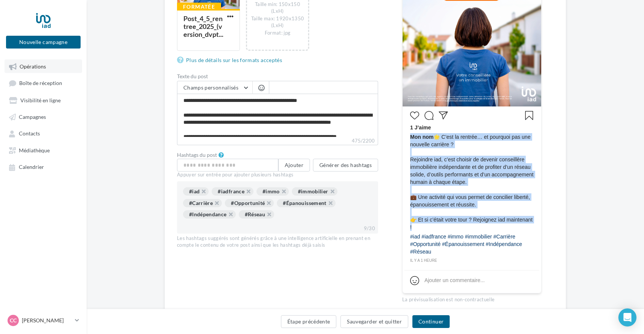 This screenshot has height=334, width=644. Describe the element at coordinates (443, 115) in the screenshot. I see `svg: Partager la publication` at that location.